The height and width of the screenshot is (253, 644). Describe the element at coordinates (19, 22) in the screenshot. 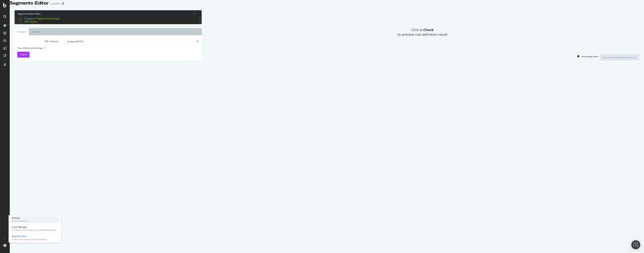

I see `div: 2` at that location.